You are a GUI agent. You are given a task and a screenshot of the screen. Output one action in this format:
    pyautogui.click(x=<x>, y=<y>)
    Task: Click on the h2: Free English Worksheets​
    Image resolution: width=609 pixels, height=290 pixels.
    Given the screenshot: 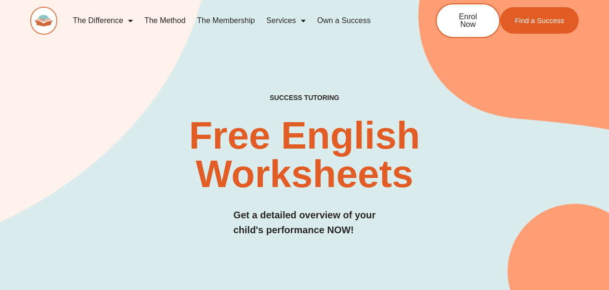 What is the action you would take?
    pyautogui.click(x=304, y=155)
    